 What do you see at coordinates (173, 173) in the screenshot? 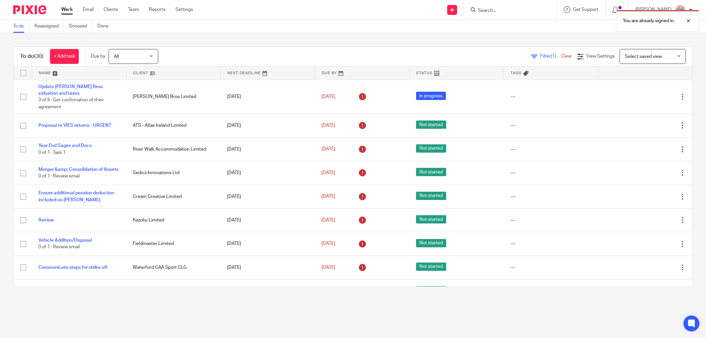
I see `td: Sedicii Innovations Ltd` at bounding box center [173, 173].